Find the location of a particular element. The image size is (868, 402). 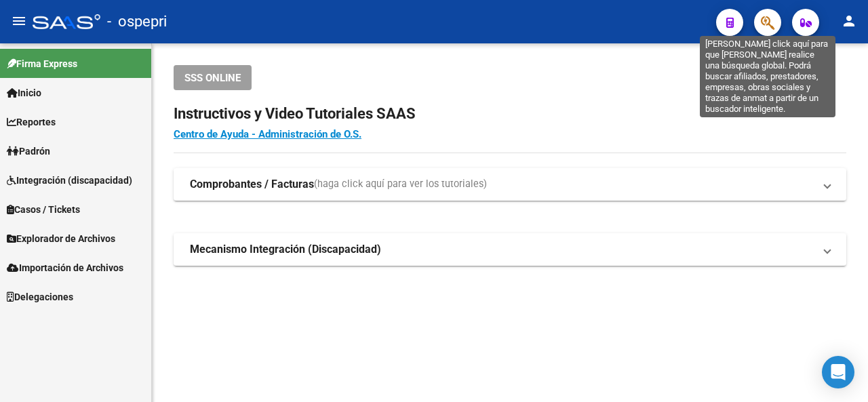

strong: Mecanismo Integración (Discapacidad) is located at coordinates (286, 249).